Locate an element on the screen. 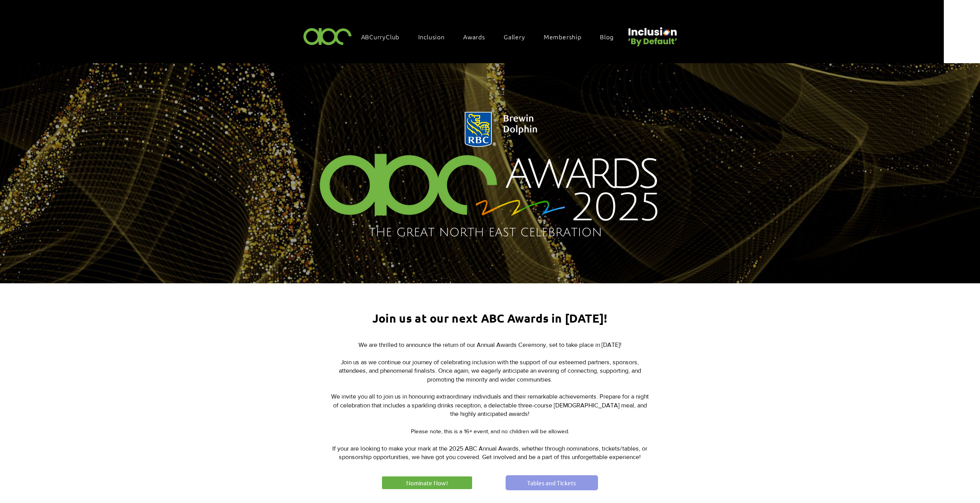 This screenshot has width=980, height=503. img: Northern Insights Double Pager Apr 2025.png is located at coordinates (490, 176).